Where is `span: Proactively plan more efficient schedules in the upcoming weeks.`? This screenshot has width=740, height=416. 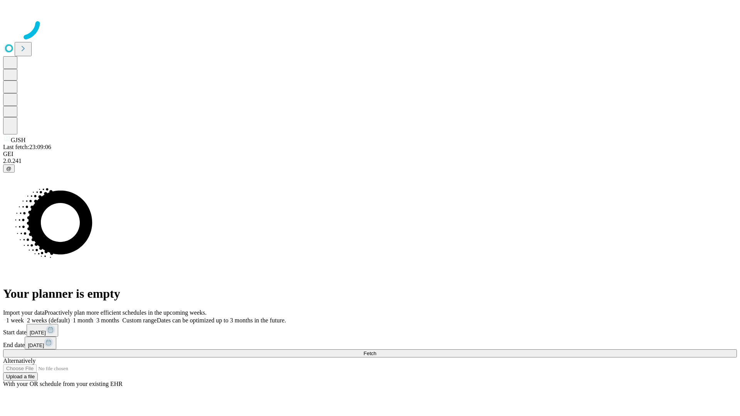
span: Proactively plan more efficient schedules in the upcoming weeks. is located at coordinates (126, 312).